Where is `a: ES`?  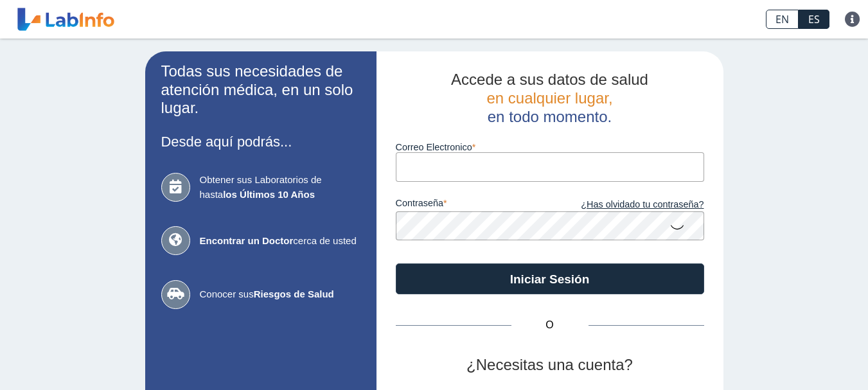 a: ES is located at coordinates (814, 19).